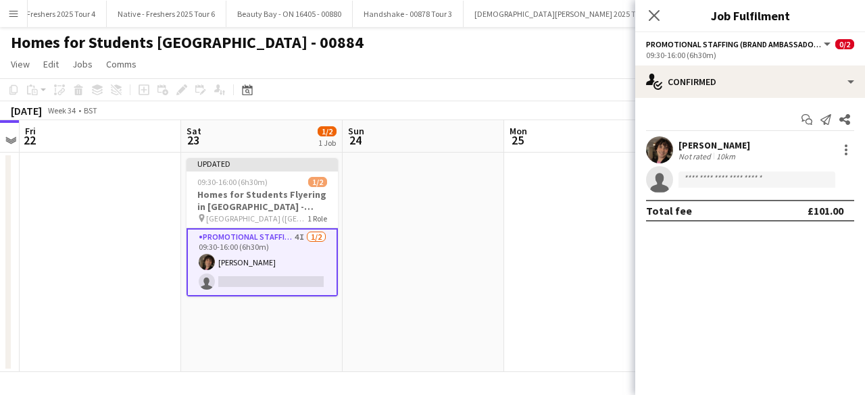  I want to click on button: Beauty Bay - ON 16405 - 00880, so click(289, 14).